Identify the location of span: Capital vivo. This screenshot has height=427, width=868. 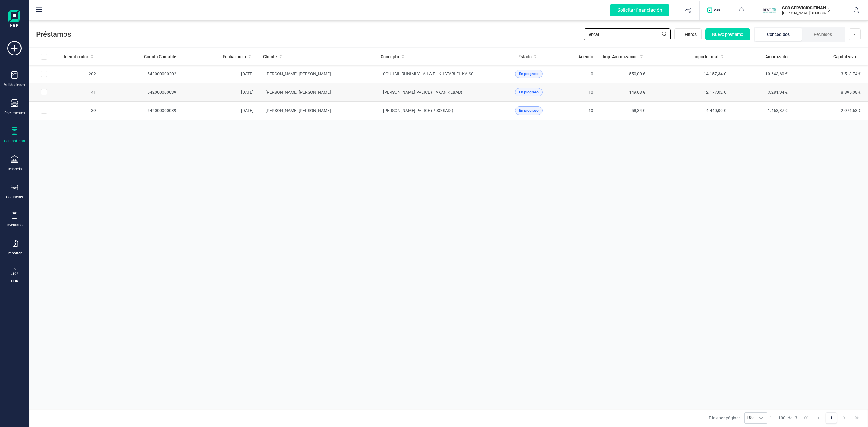
(844, 57).